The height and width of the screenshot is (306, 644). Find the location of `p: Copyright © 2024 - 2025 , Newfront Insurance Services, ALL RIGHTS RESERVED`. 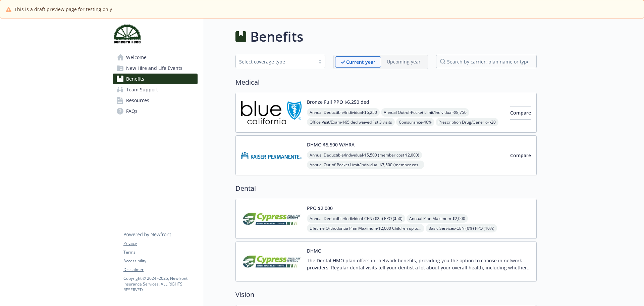

p: Copyright © 2024 - 2025 , Newfront Insurance Services, ALL RIGHTS RESERVED is located at coordinates (160, 284).